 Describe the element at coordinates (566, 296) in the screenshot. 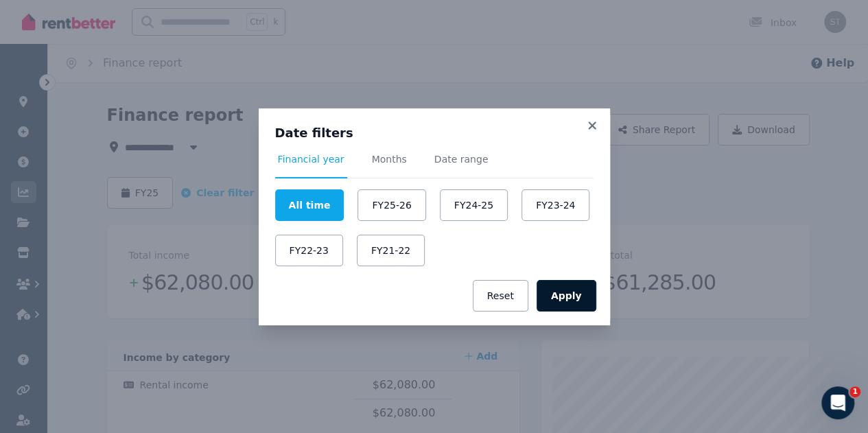

I see `button: Apply` at that location.